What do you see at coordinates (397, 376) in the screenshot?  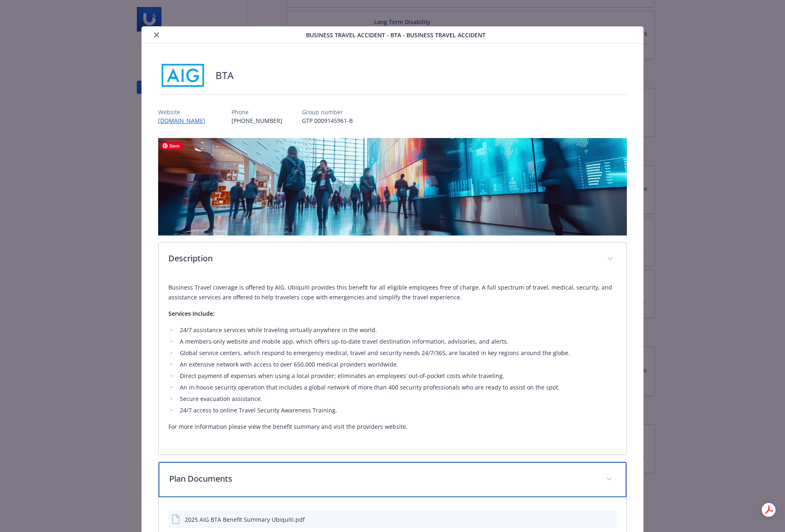 I see `li: Direct payment of expenses when using a local provider; eliminates an employees’ out-of-pocket co...` at bounding box center [397, 376].